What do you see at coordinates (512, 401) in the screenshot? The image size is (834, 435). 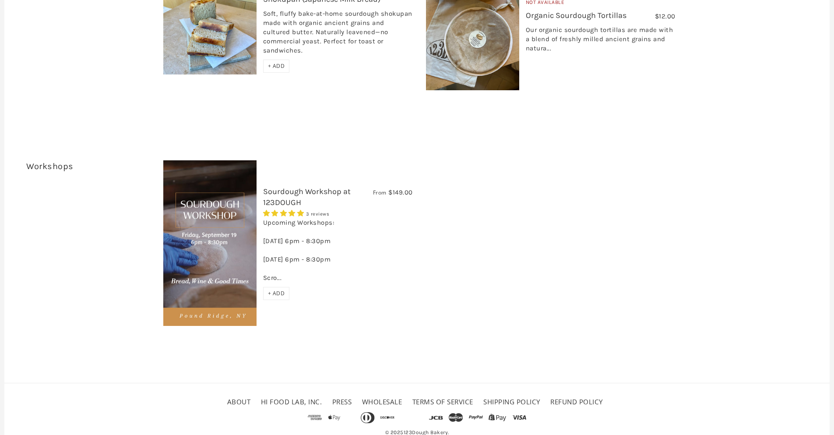 I see `a: Shipping Policy` at bounding box center [512, 401].